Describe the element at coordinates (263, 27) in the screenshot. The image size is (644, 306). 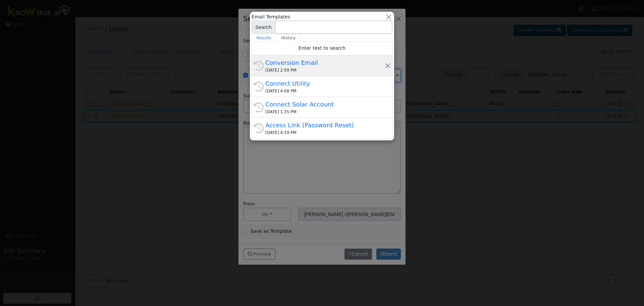
I see `span: Search` at that location.